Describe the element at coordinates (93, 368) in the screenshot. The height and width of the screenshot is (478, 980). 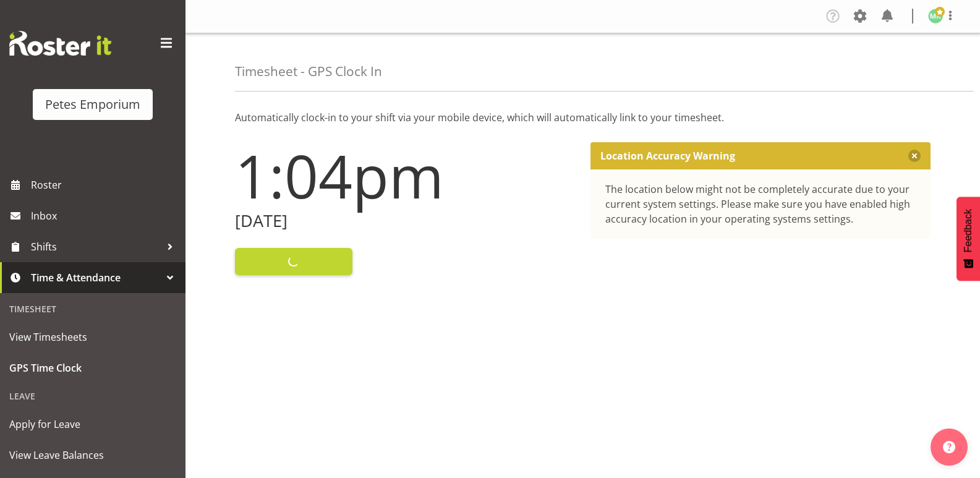
I see `a: GPS Time Clock` at that location.